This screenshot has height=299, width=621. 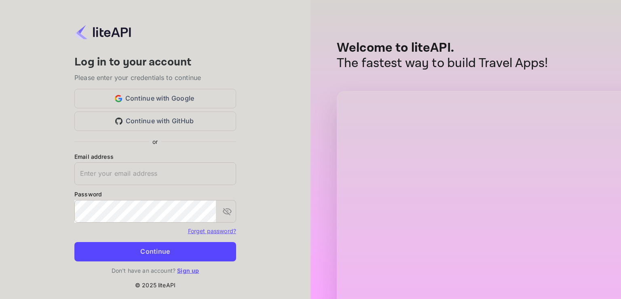 What do you see at coordinates (212, 231) in the screenshot?
I see `a: Forget password?` at bounding box center [212, 231].